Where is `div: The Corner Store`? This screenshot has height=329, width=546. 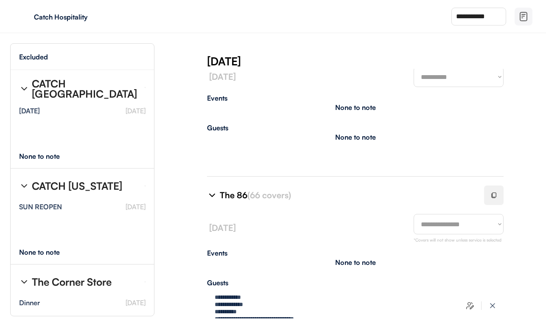 div: The Corner Store is located at coordinates (72, 281).